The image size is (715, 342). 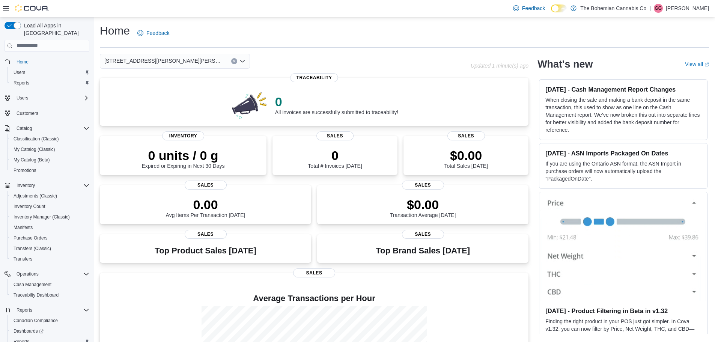 I want to click on div: Expired or Expiring in Next 30 Days, so click(x=183, y=158).